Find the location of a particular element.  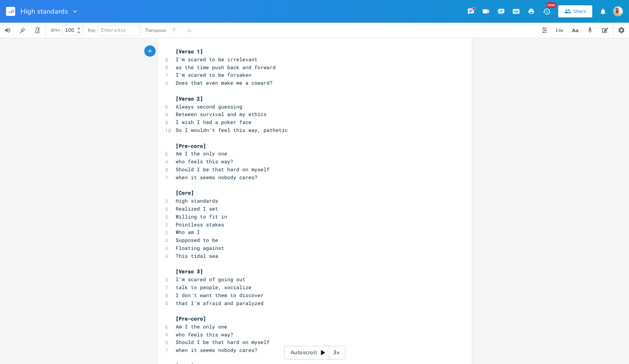

span: Always second guessing is located at coordinates (209, 107).